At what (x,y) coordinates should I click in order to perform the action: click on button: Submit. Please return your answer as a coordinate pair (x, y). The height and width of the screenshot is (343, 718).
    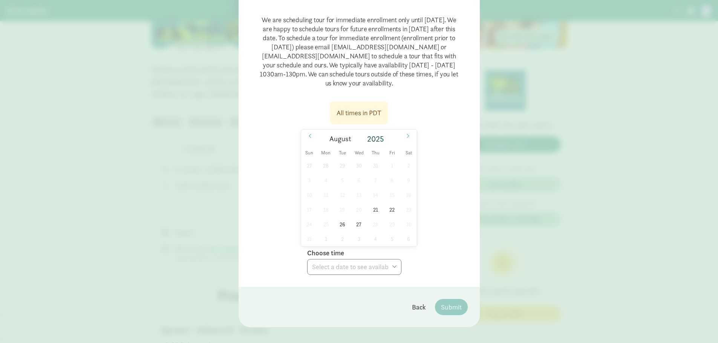
    Looking at the image, I should click on (451, 307).